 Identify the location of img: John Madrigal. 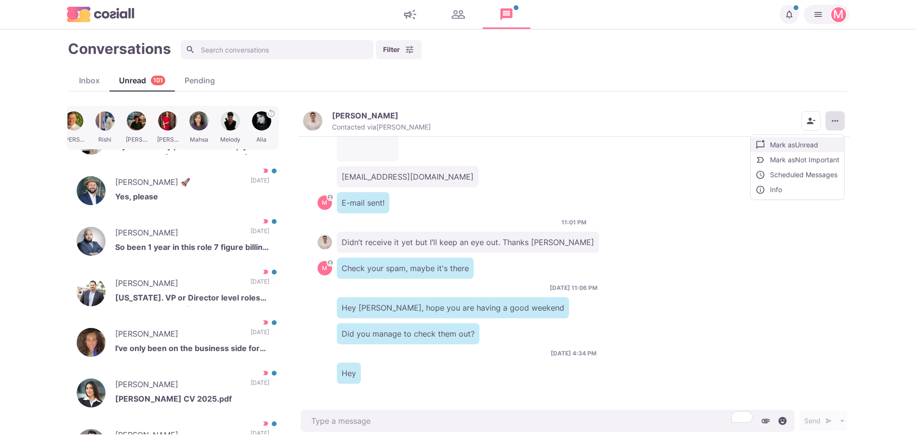
(91, 292).